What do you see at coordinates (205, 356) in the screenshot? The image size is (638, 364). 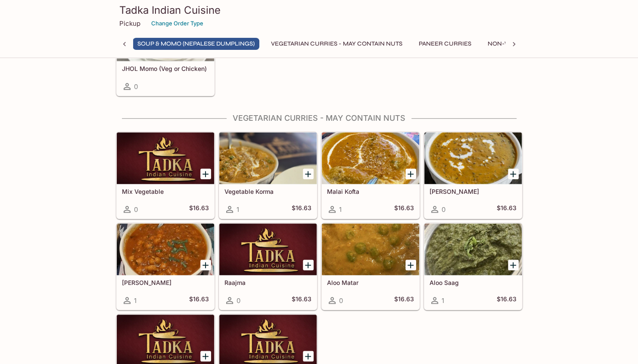 I see `button: Add Mushroom Matar` at bounding box center [205, 356].